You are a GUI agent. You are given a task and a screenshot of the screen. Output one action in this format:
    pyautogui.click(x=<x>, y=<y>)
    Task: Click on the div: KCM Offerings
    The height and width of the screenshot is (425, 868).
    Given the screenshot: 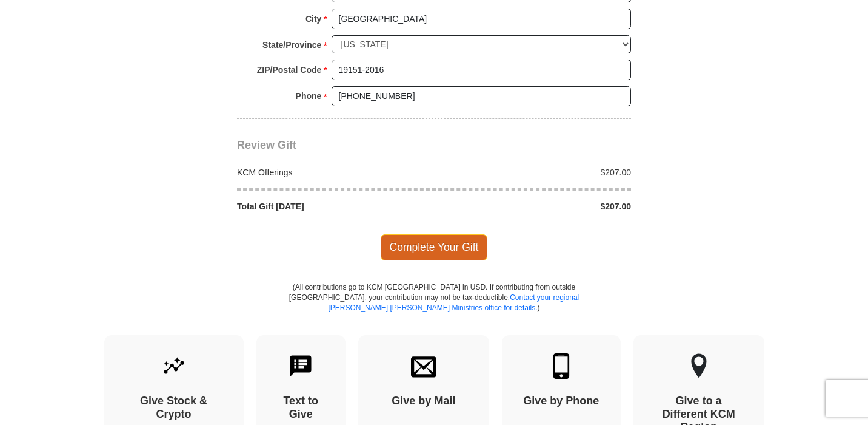 What is the action you would take?
    pyautogui.click(x=333, y=172)
    